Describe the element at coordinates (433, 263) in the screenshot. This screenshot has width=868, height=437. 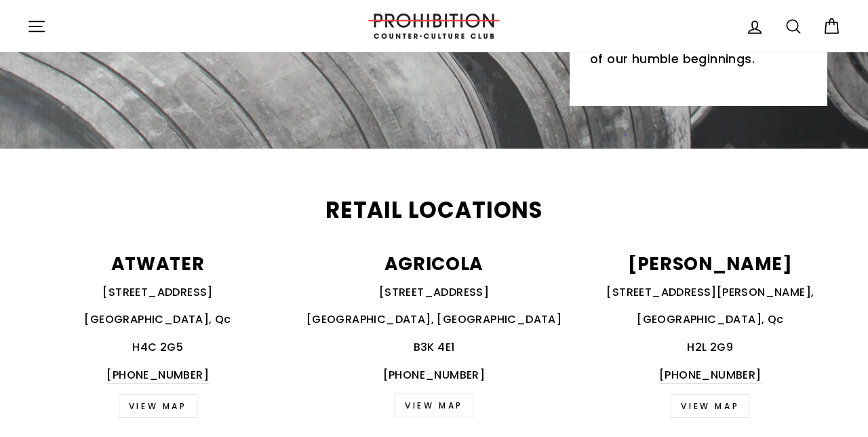
I see `p: AGRICOLA` at that location.